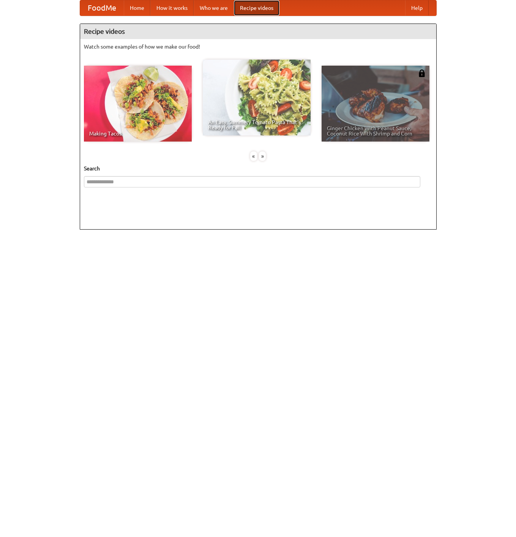 The height and width of the screenshot is (537, 516). What do you see at coordinates (172, 8) in the screenshot?
I see `a: How it works` at bounding box center [172, 8].